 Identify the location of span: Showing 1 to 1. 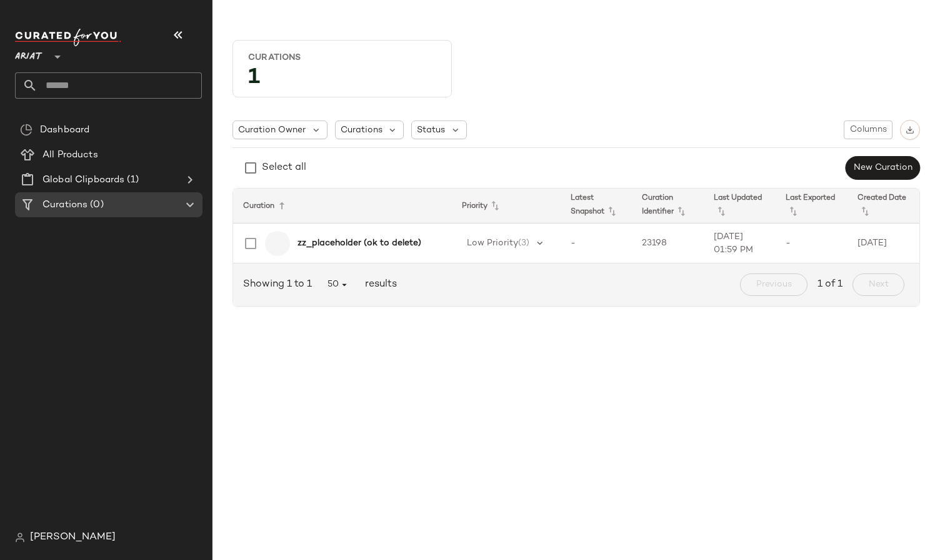
(280, 284).